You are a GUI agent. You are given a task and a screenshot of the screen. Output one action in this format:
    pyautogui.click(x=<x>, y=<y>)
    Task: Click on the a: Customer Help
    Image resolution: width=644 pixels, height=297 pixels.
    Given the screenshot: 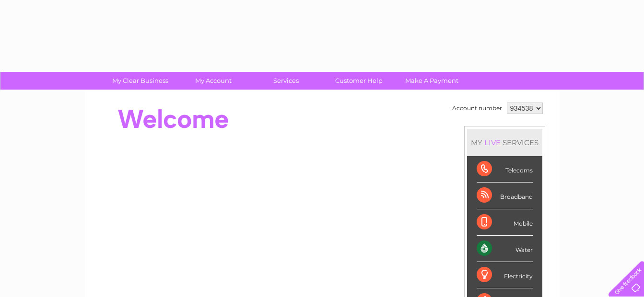 What is the action you would take?
    pyautogui.click(x=359, y=80)
    